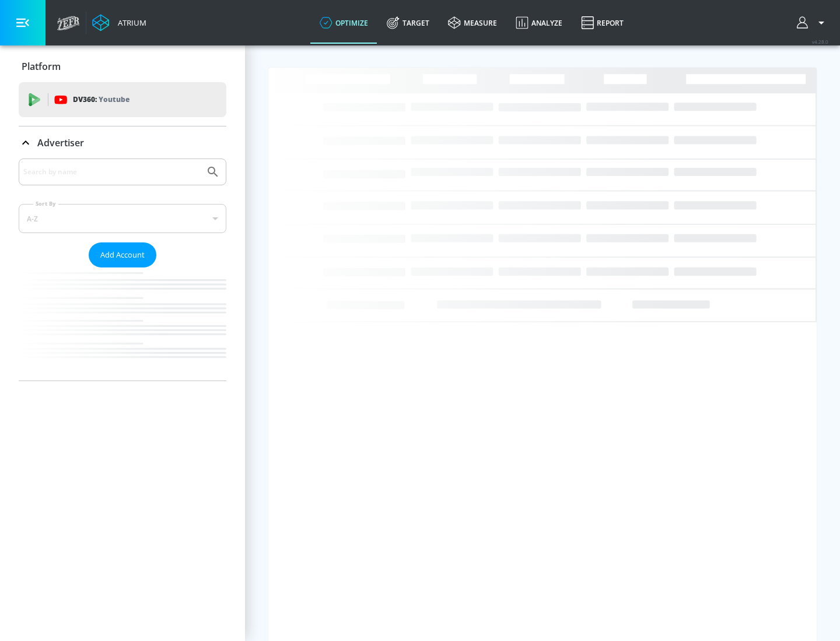  What do you see at coordinates (123, 100) in the screenshot?
I see `div: DV360: Youtube` at bounding box center [123, 100].